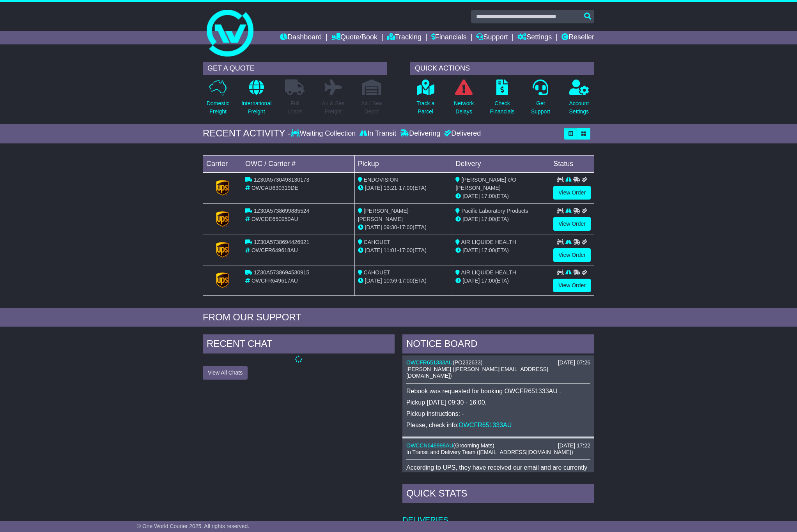 The image size is (797, 532). I want to click on div: QUICK ACTIONS, so click(502, 69).